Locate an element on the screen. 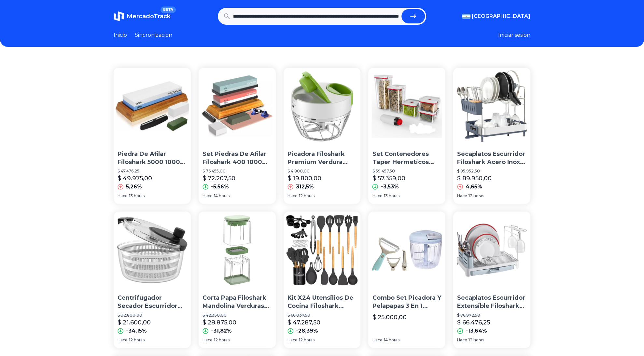  p: -13,64% is located at coordinates (476, 331).